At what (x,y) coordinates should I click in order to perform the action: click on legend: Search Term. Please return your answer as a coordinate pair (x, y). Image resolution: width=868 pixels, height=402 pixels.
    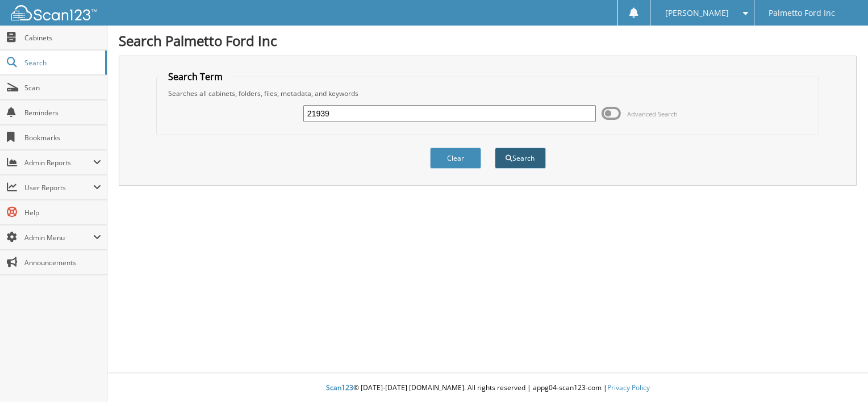
    Looking at the image, I should click on (196, 77).